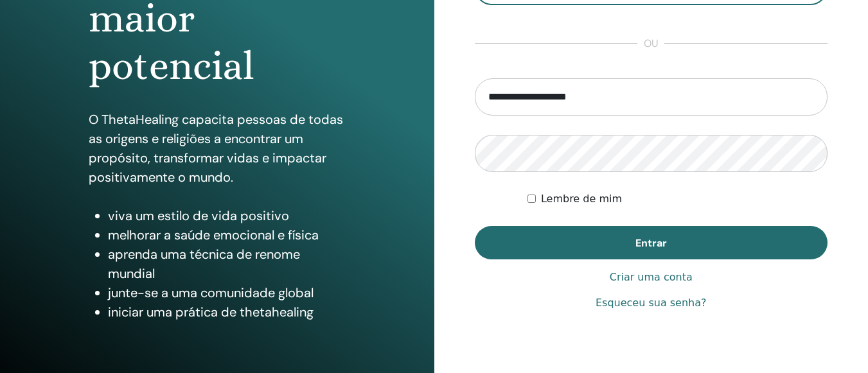  What do you see at coordinates (581, 198) in the screenshot?
I see `font: Lembre de mim` at bounding box center [581, 198].